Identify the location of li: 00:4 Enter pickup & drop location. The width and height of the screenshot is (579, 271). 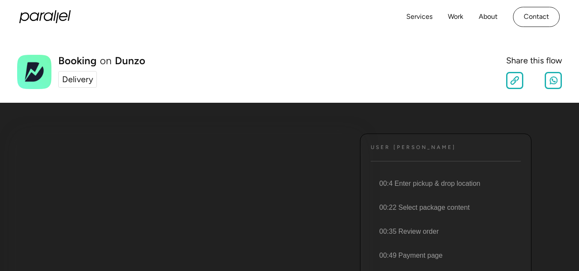
(445, 184).